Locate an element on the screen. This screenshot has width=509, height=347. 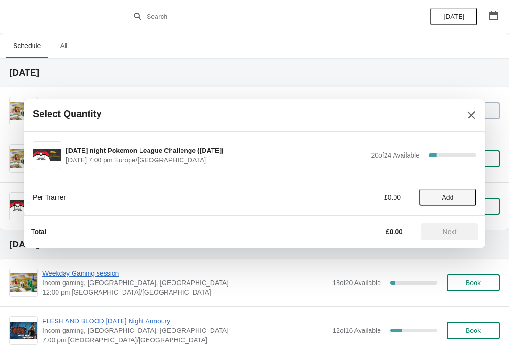
button: Add is located at coordinates (448, 197).